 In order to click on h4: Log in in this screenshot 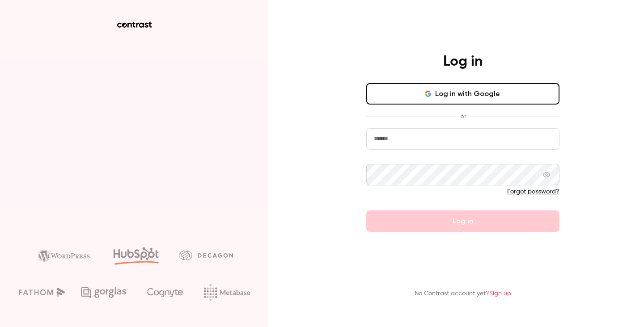, I will do `click(463, 62)`.